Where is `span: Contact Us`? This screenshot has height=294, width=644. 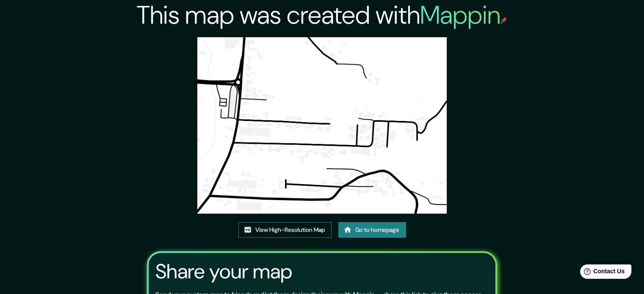 span: Contact Us is located at coordinates (40, 10).